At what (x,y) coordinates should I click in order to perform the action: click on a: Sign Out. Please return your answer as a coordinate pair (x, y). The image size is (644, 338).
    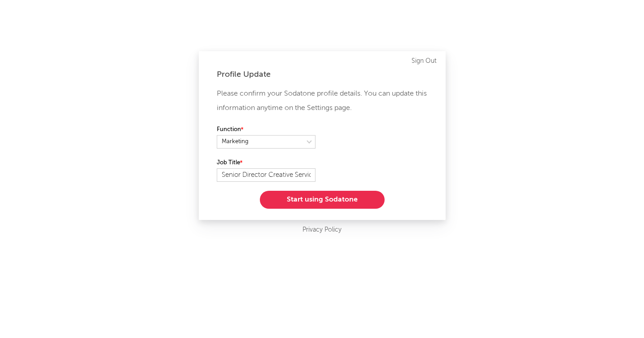
    Looking at the image, I should click on (424, 61).